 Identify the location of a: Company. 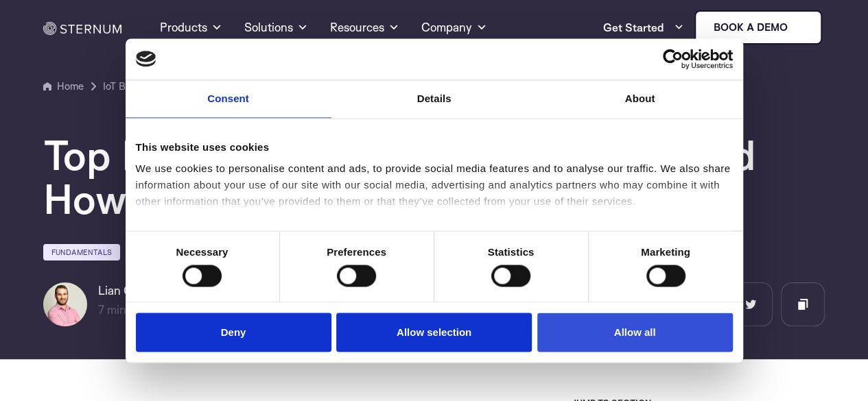
(454, 28).